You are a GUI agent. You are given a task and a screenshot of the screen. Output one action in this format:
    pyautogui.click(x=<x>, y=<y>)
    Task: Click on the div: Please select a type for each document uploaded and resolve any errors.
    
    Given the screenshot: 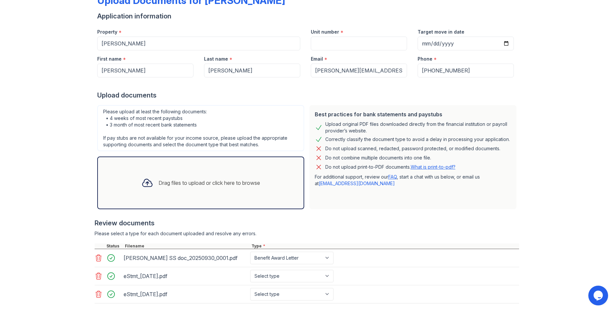 What is the action you would take?
    pyautogui.click(x=307, y=234)
    